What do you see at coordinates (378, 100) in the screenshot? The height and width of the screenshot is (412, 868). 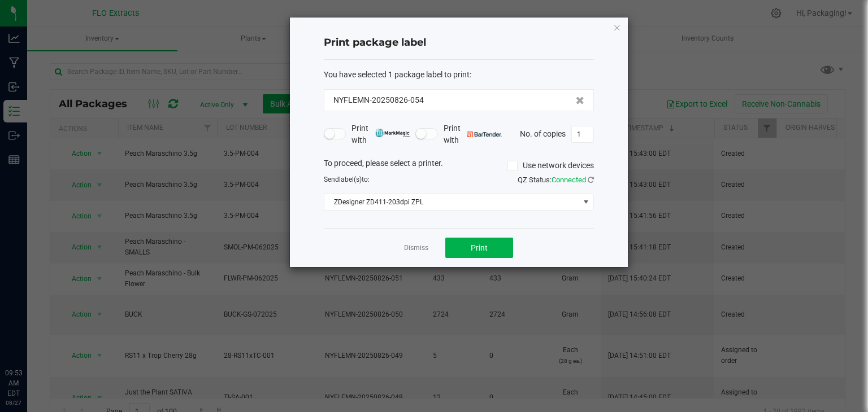 I see `span: NYFLEMN-20250826-054` at bounding box center [378, 100].